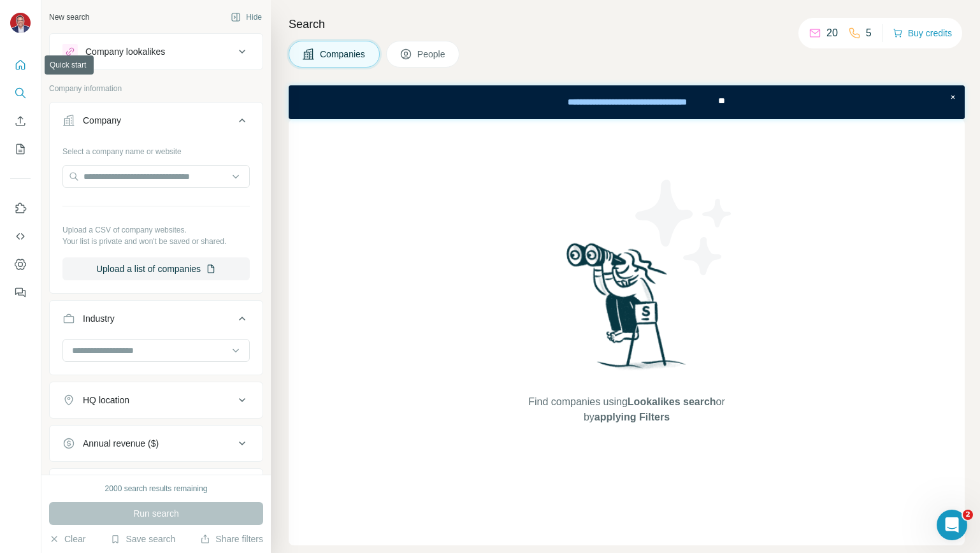 This screenshot has height=553, width=980. I want to click on div: Close Step, so click(664, 11).